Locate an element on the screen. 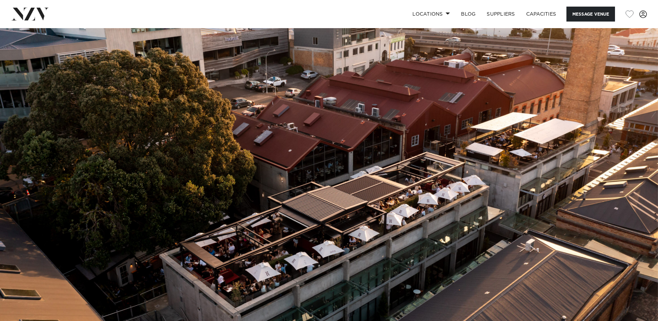 This screenshot has height=321, width=658. a: BLOG is located at coordinates (469, 14).